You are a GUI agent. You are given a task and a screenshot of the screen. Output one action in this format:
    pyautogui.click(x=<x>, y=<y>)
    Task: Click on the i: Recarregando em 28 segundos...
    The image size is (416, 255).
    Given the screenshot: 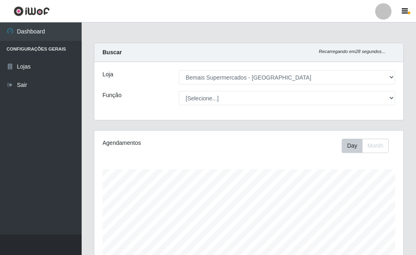 What is the action you would take?
    pyautogui.click(x=352, y=51)
    